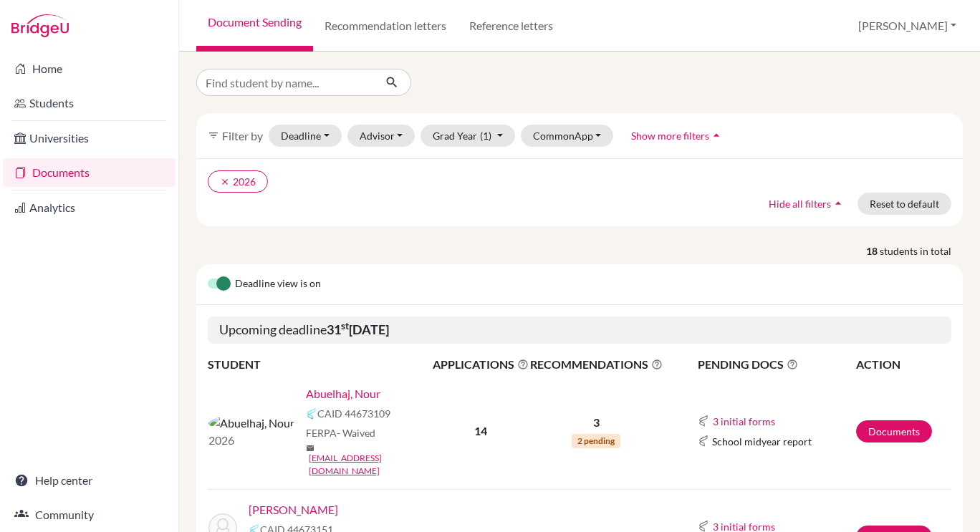 This screenshot has width=980, height=532. I want to click on p: 3, so click(596, 422).